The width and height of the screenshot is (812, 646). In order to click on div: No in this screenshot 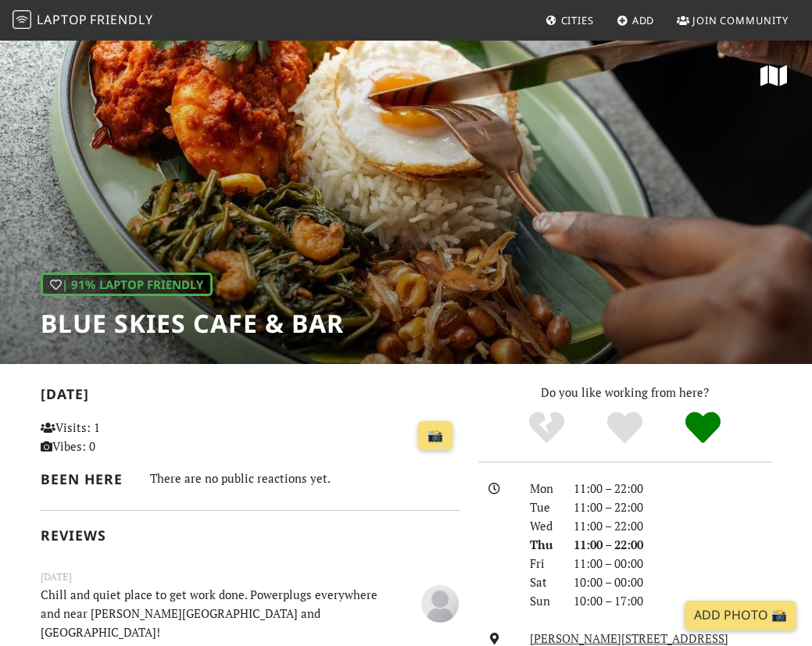, I will do `click(547, 428)`.